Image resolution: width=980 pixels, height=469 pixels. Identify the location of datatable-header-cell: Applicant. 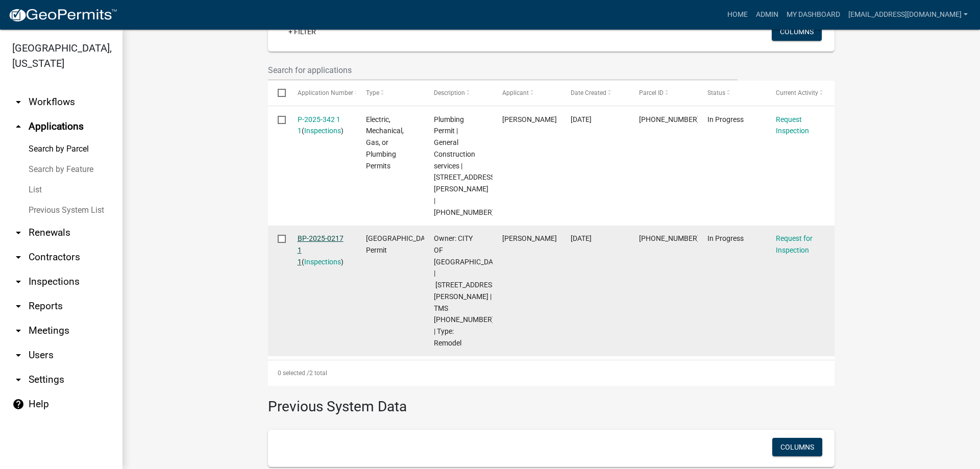
(527, 93).